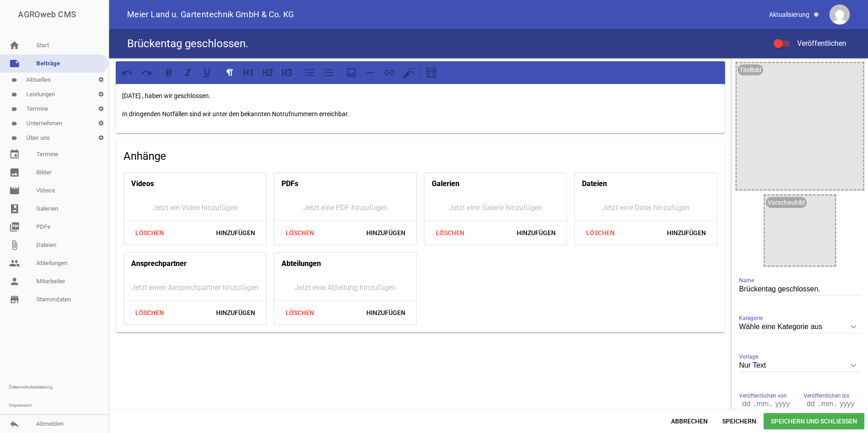  Describe the element at coordinates (420, 114) in the screenshot. I see `p: In dringenden Notfällen sind wir unter den bekannten Notrufnummern erreichbar.` at that location.